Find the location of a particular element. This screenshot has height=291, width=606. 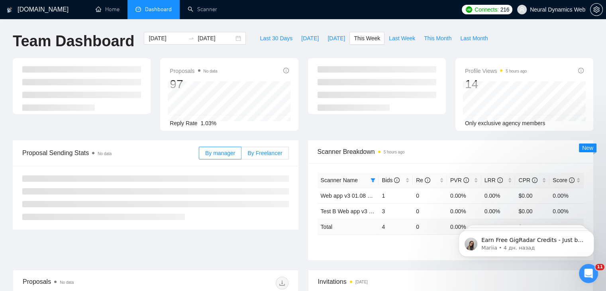

span: LRR is located at coordinates (494, 180).